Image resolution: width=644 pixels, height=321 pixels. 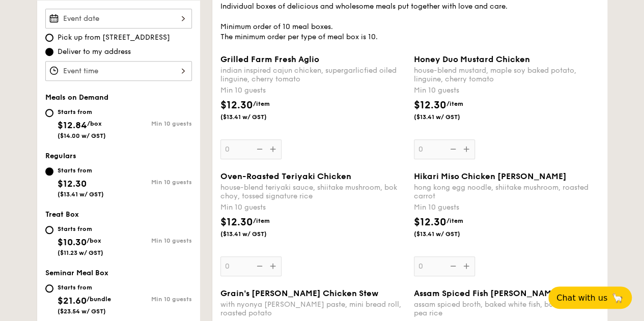 I want to click on span: ($23.54 w/ GST), so click(x=81, y=311).